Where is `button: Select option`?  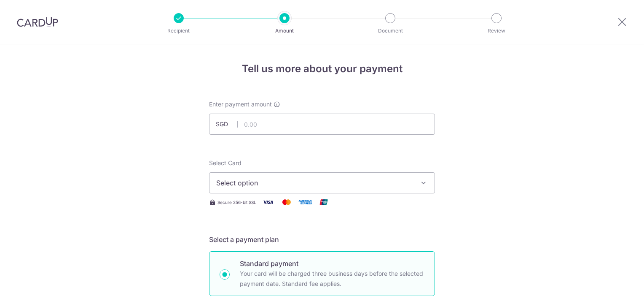
button: Select option is located at coordinates (322, 183).